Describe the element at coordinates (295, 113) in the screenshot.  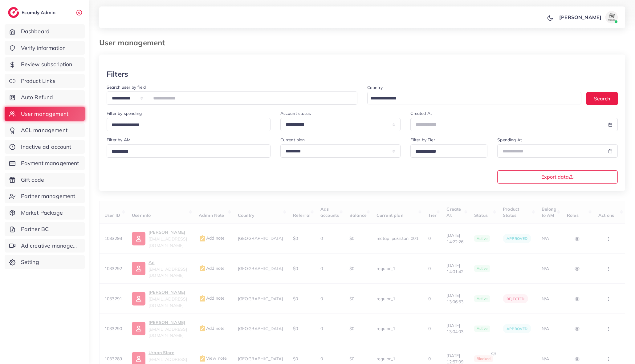
I see `label: Account status` at that location.